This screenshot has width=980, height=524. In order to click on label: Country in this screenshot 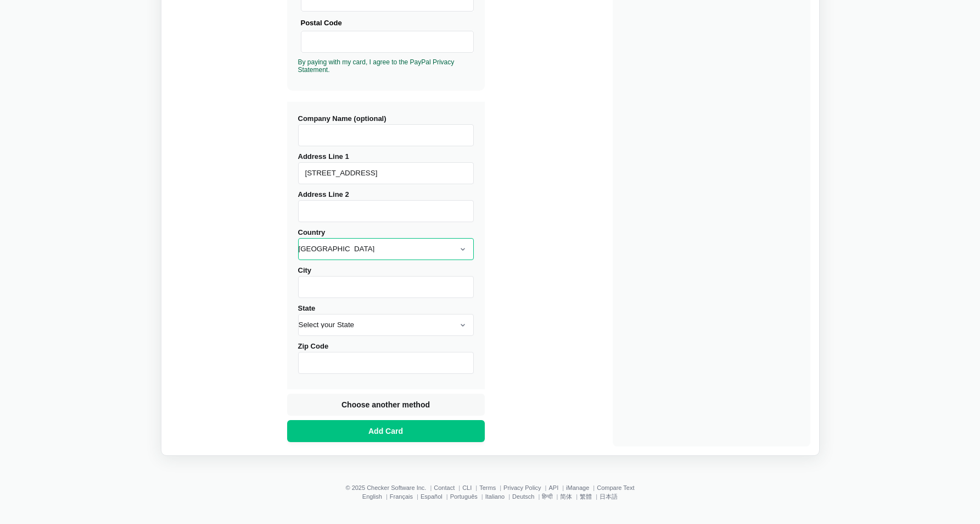, I will do `click(386, 244)`.